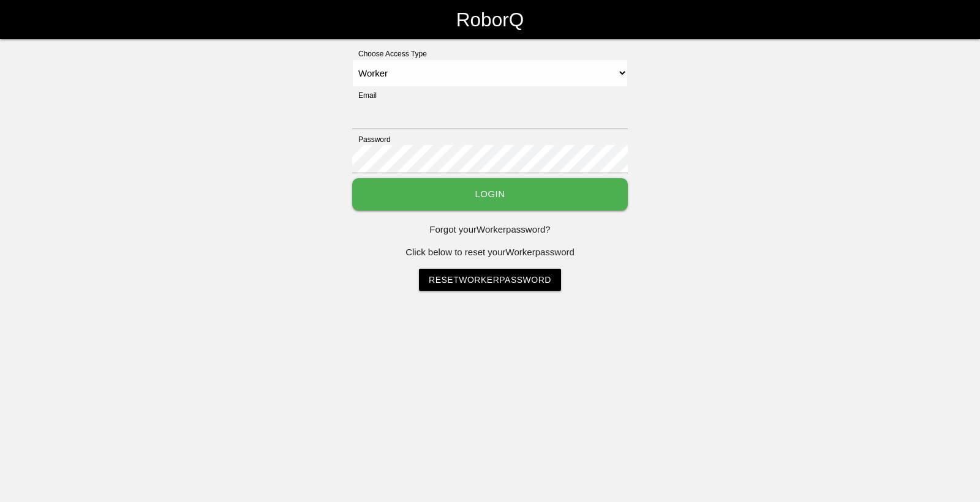 The image size is (980, 502). Describe the element at coordinates (490, 280) in the screenshot. I see `a: ResetWorkerPassword` at that location.